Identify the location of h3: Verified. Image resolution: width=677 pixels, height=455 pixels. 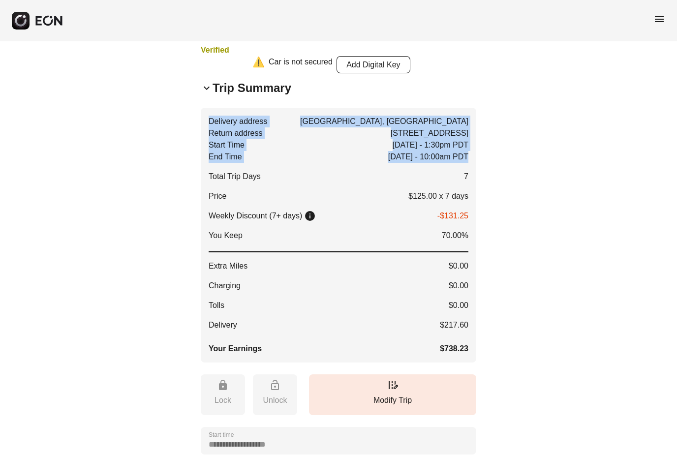
(303, 50).